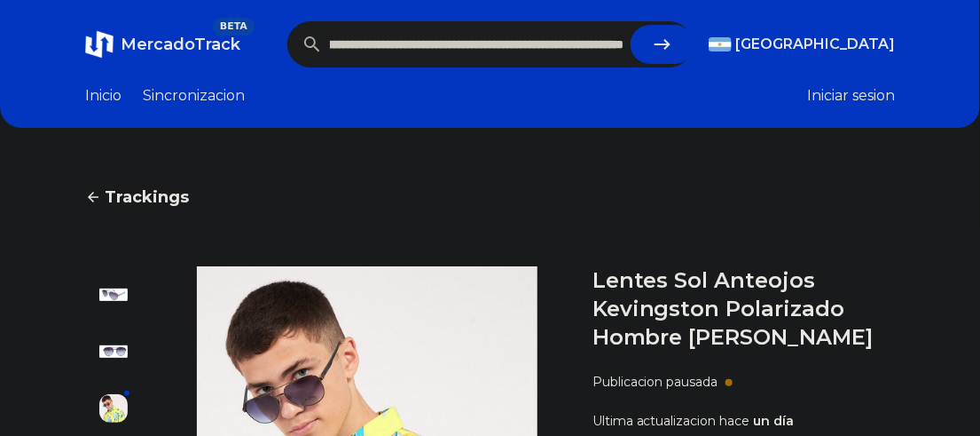 The height and width of the screenshot is (436, 980). What do you see at coordinates (851, 96) in the screenshot?
I see `button: Iniciar sesion` at bounding box center [851, 96].